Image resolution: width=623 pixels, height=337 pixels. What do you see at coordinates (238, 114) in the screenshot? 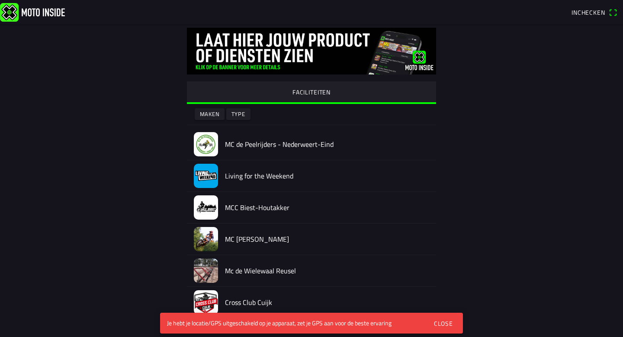
I see `ion-button: Type` at bounding box center [238, 114].